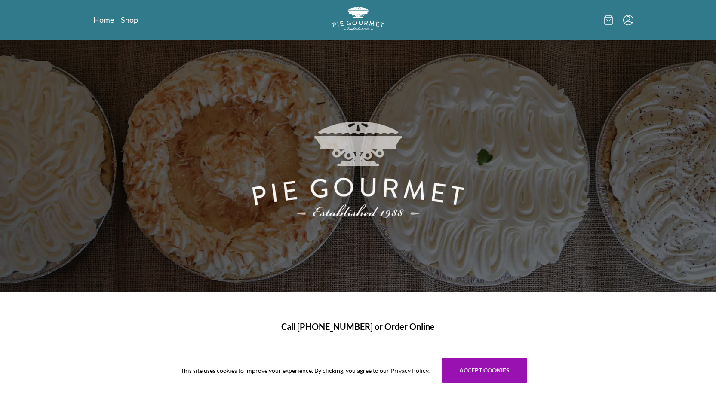 The image size is (716, 393). Describe the element at coordinates (305, 370) in the screenshot. I see `span: This site uses cookies to improve your experience. By clicking, you agree to our Privacy Policy.` at that location.